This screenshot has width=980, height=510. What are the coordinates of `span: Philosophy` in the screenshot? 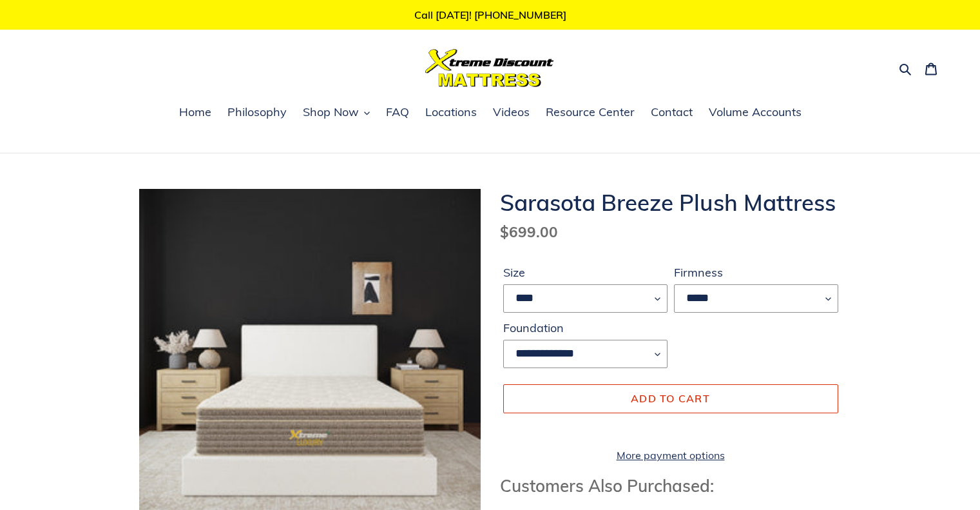 It's located at (257, 112).